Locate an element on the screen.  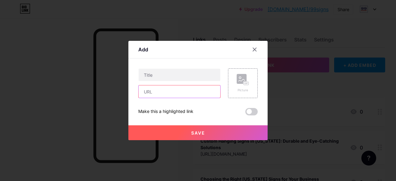
input: Title is located at coordinates (179, 75).